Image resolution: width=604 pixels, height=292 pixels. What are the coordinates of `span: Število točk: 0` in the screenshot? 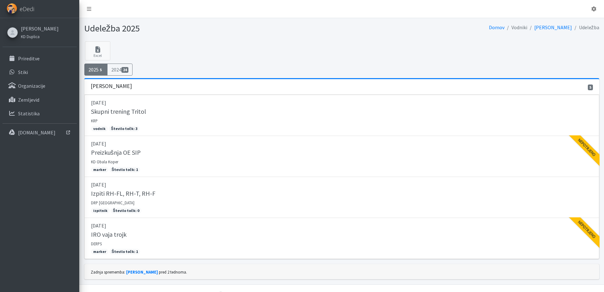 It's located at (126, 210).